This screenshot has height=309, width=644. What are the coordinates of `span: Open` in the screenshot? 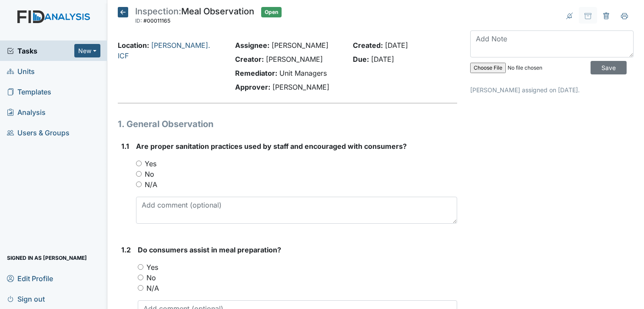 It's located at (271, 12).